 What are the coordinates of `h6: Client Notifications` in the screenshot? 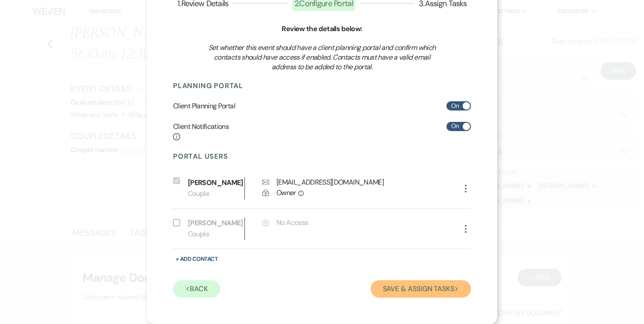 It's located at (200, 131).